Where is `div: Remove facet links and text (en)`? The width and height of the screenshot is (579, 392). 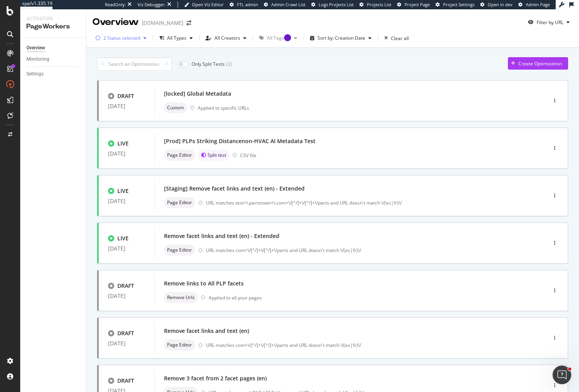
div: Remove facet links and text (en) is located at coordinates (206, 331).